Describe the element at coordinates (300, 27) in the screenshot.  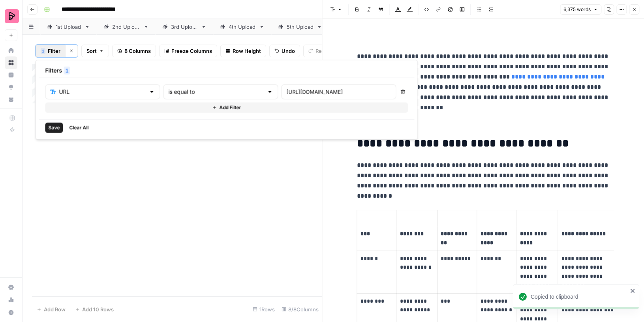
I see `a: 5th Upload` at that location.